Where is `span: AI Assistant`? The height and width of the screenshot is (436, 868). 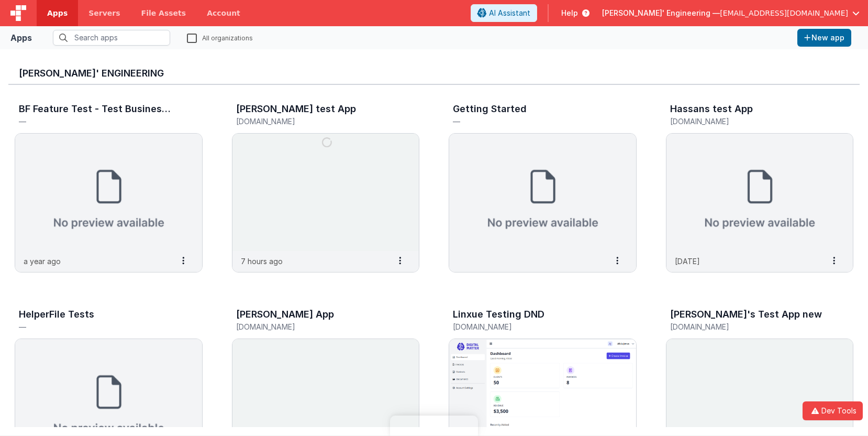 span: AI Assistant is located at coordinates (510, 13).